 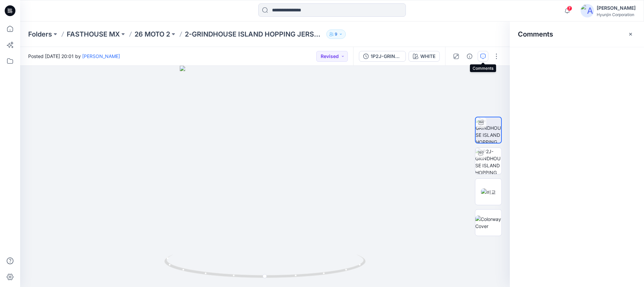 I want to click on div: WHITE, so click(x=427, y=56).